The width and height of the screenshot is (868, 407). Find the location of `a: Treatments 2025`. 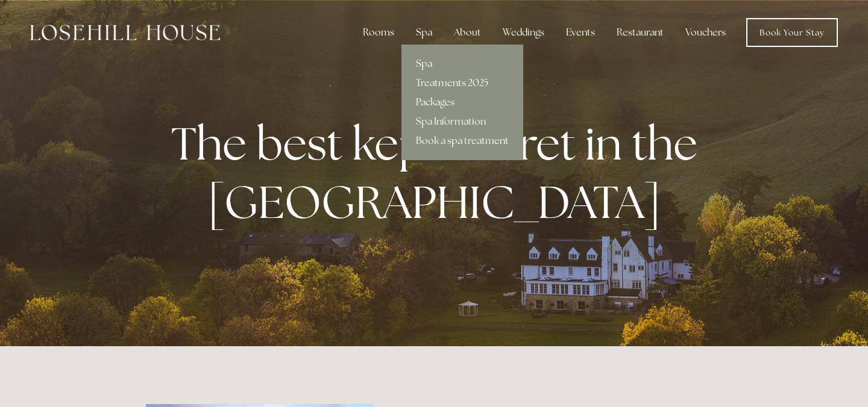

a: Treatments 2025 is located at coordinates (462, 83).